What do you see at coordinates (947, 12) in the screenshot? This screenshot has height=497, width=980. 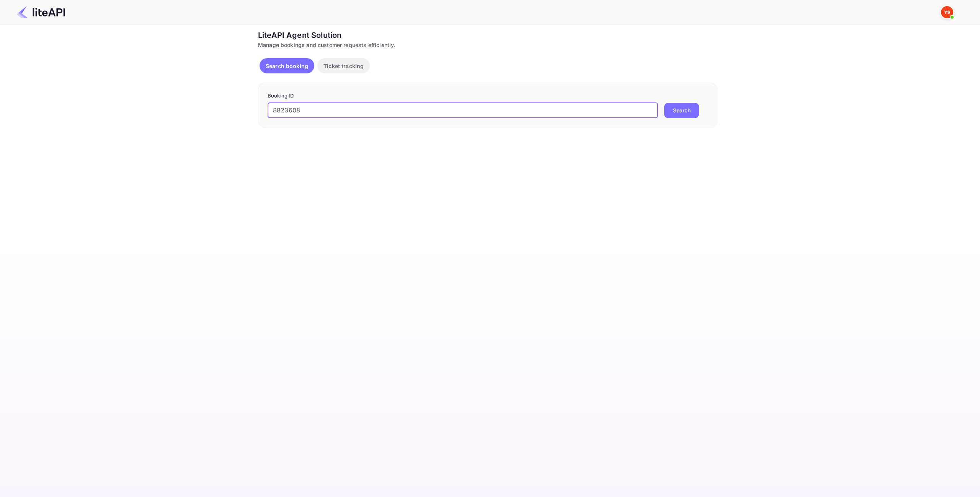 I see `img: Yandex Support` at bounding box center [947, 12].